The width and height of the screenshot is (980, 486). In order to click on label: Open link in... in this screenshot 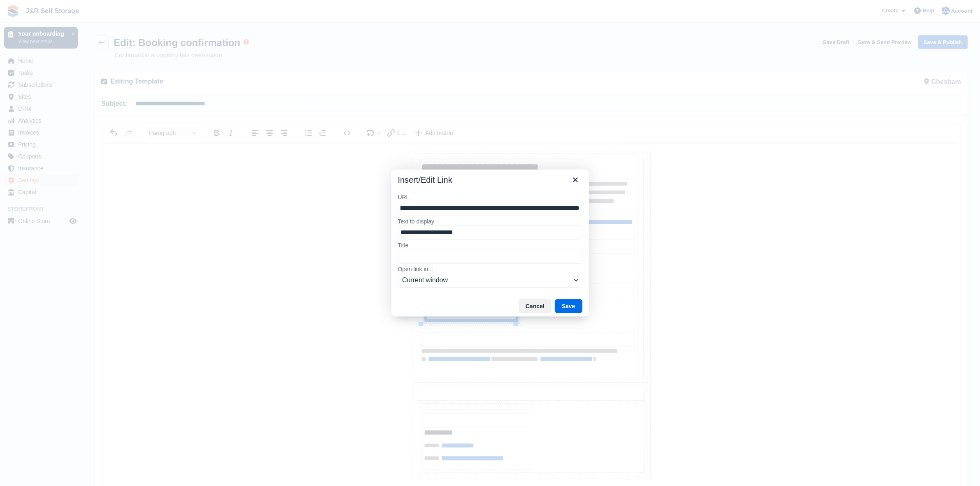, I will do `click(490, 269)`.